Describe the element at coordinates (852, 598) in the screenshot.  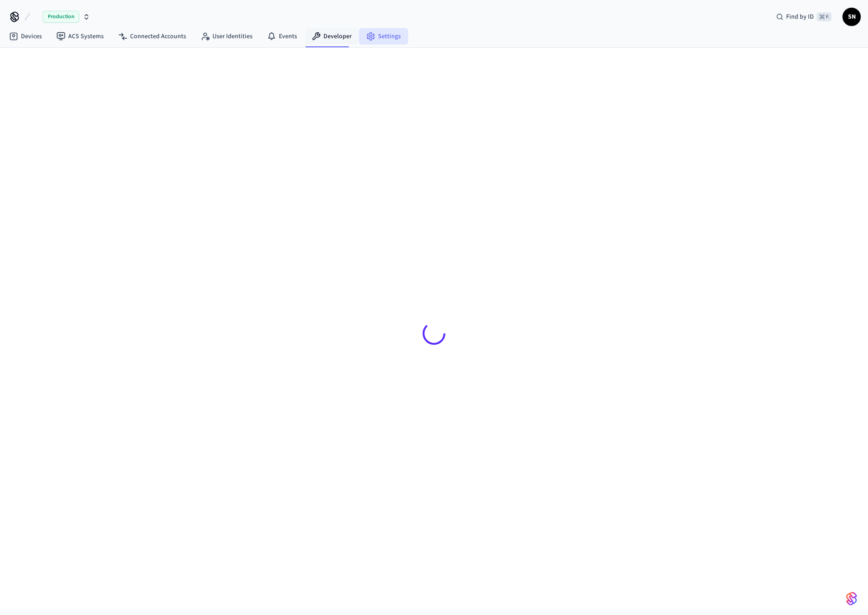
I see `img: SeamLogoGradient.69752ec5.svg` at that location.